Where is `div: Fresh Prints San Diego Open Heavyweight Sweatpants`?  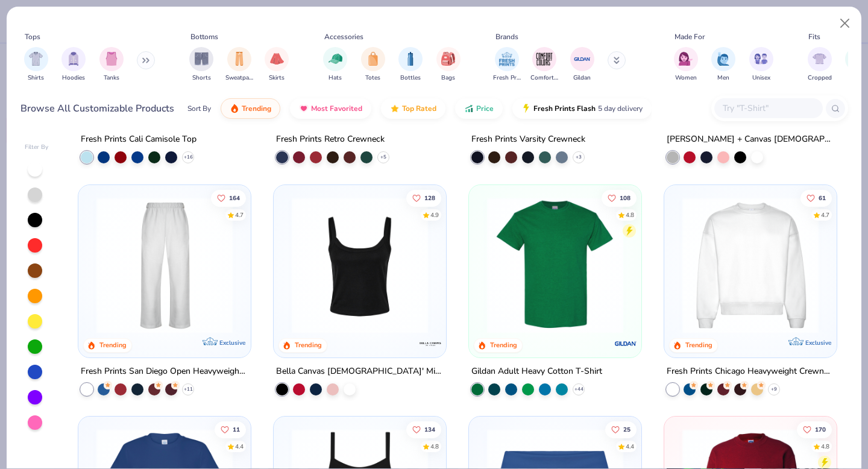 div: Fresh Prints San Diego Open Heavyweight Sweatpants is located at coordinates (164, 371).